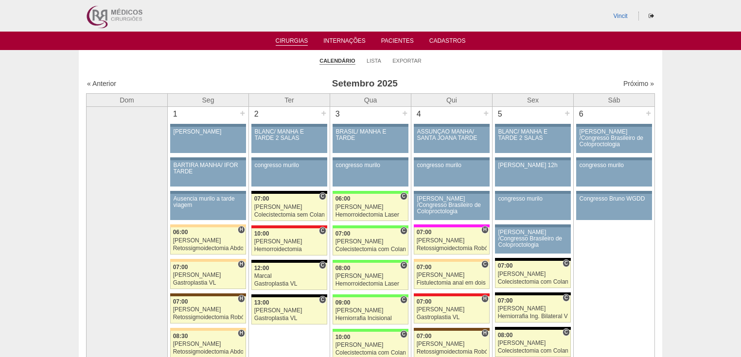  I want to click on div: 6, so click(581, 114).